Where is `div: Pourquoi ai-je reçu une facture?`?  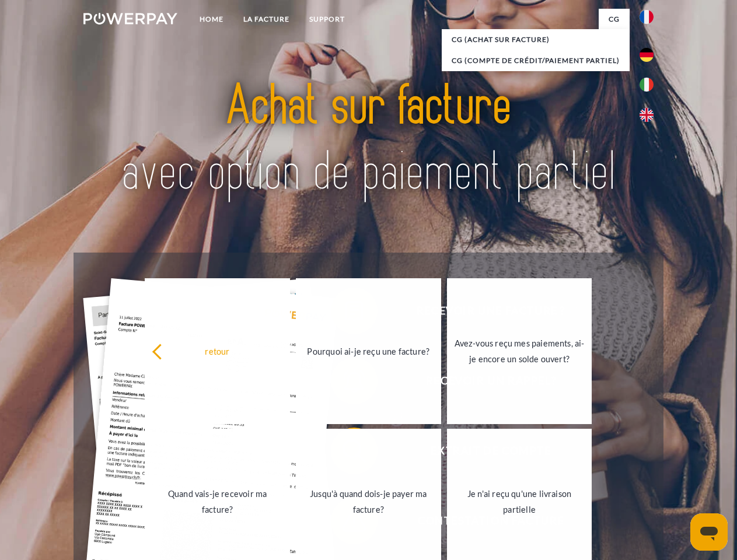 div: Pourquoi ai-je reçu une facture? is located at coordinates (368, 351).